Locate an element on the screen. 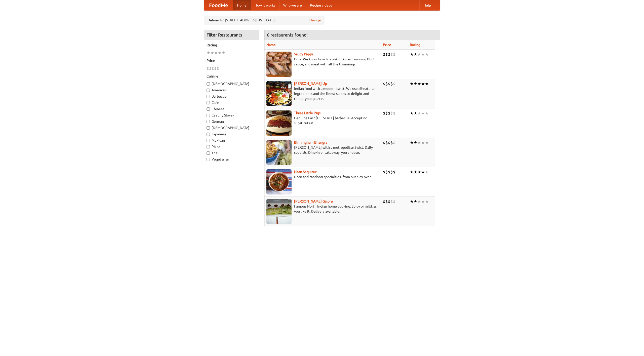  a: Three Little Pigs is located at coordinates (307, 113).